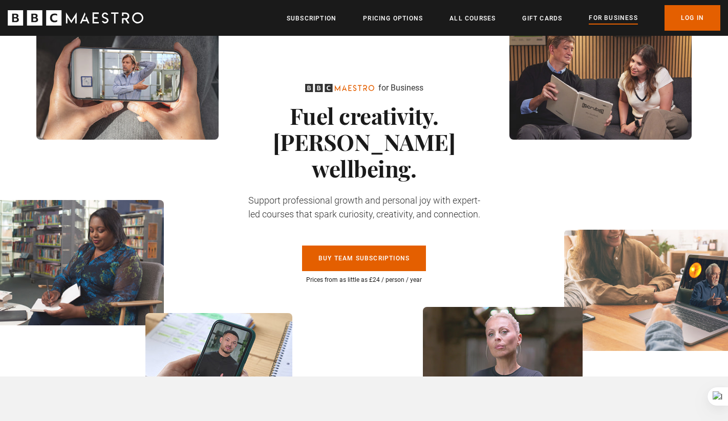  I want to click on a: Subscription, so click(311, 18).